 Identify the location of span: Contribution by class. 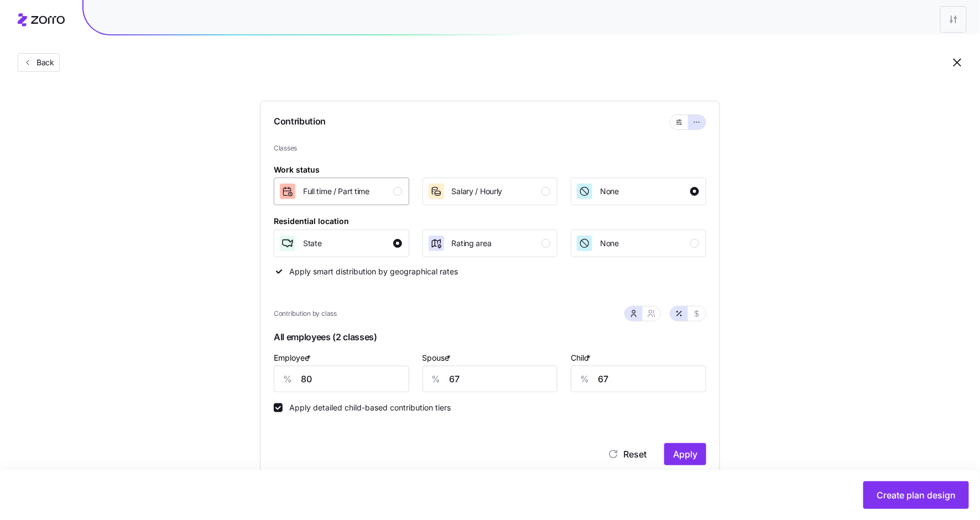
(306, 314).